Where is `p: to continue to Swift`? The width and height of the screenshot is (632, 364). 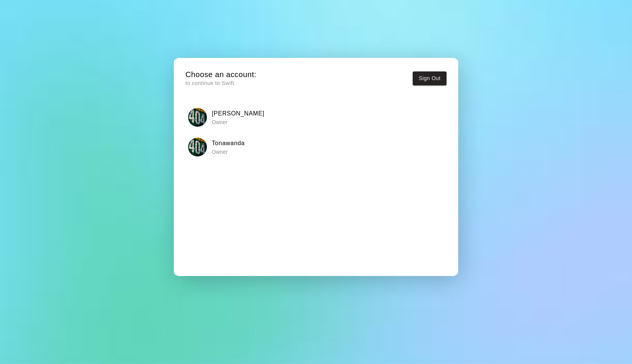 p: to continue to Swift is located at coordinates (221, 83).